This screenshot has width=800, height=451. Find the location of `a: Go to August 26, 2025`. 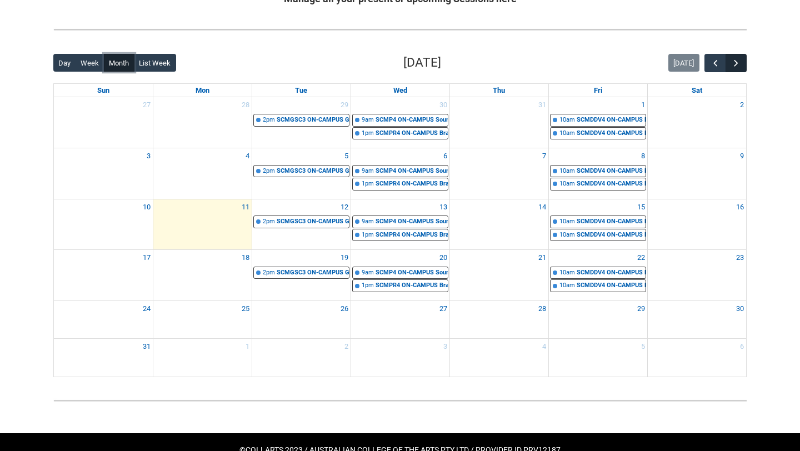

a: Go to August 26, 2025 is located at coordinates (345, 309).